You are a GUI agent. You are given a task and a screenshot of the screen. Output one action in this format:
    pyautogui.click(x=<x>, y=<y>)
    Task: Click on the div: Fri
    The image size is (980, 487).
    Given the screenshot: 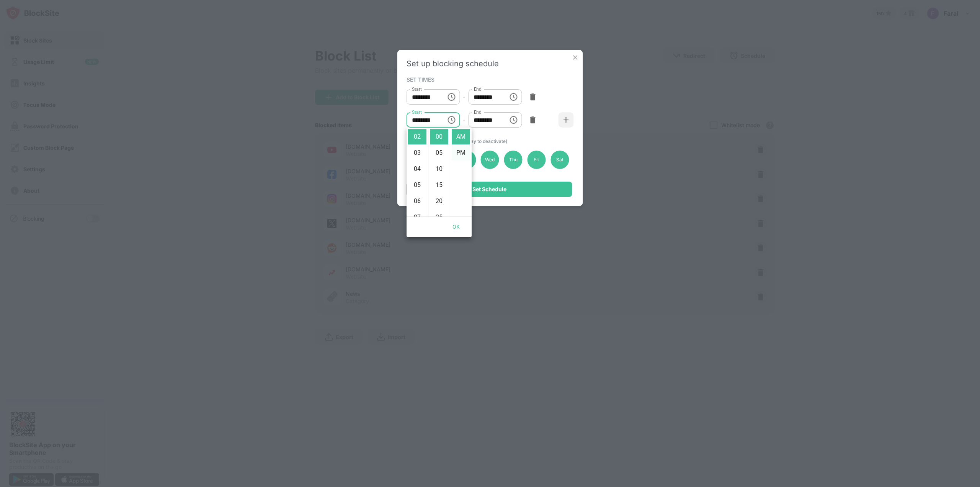 What is the action you would take?
    pyautogui.click(x=537, y=160)
    